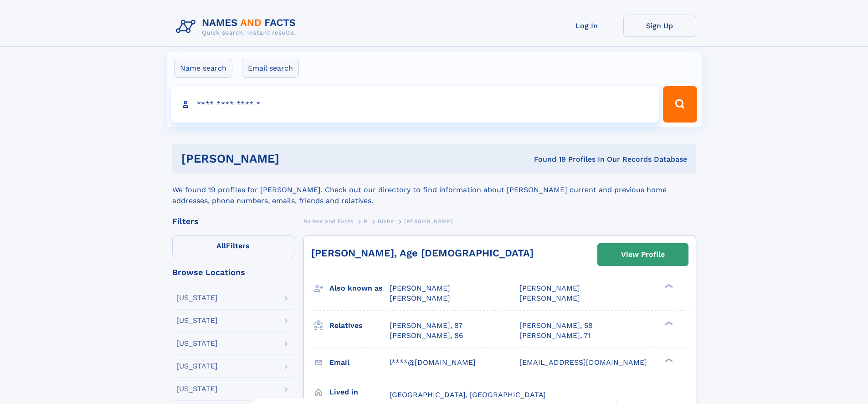 This screenshot has width=868, height=404. Describe the element at coordinates (234, 272) in the screenshot. I see `div: Browse Locations` at that location.